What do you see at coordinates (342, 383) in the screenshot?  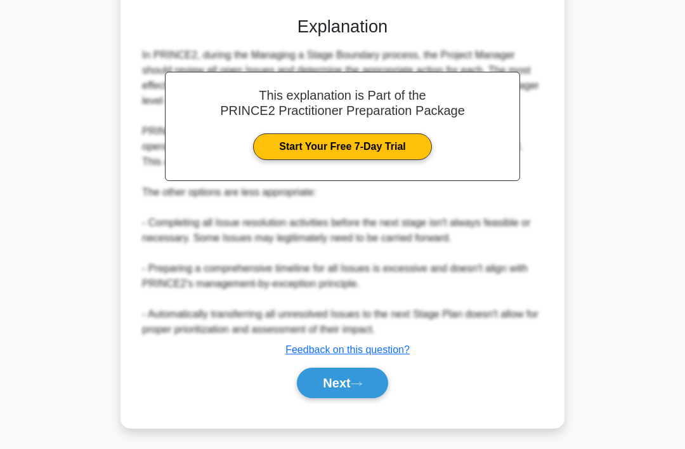 I see `button: Next` at bounding box center [342, 383].